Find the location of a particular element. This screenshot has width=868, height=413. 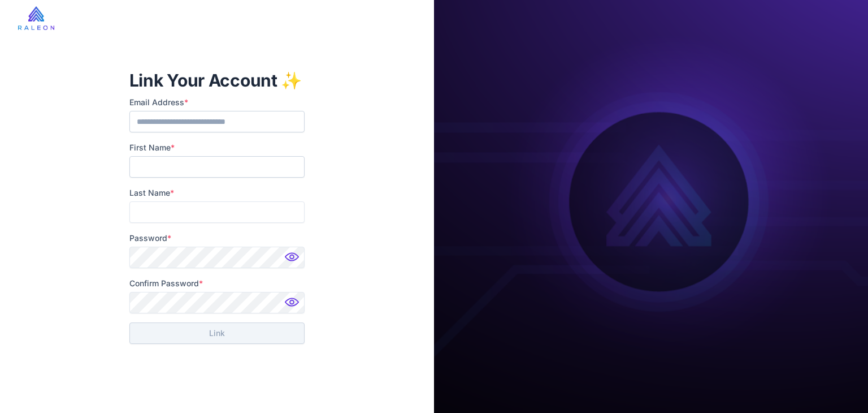

label: Confirm Password is located at coordinates (217, 283).